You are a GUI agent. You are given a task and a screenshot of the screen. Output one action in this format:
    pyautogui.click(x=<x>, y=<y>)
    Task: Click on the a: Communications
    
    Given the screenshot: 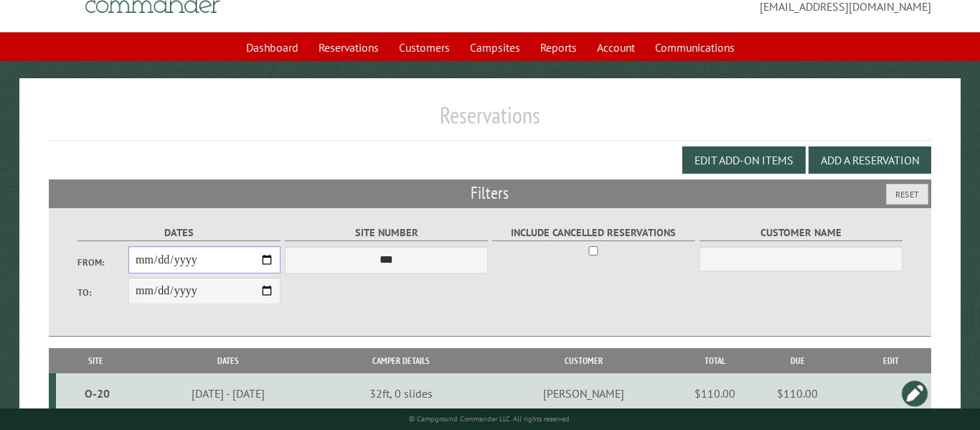 What is the action you would take?
    pyautogui.click(x=695, y=47)
    